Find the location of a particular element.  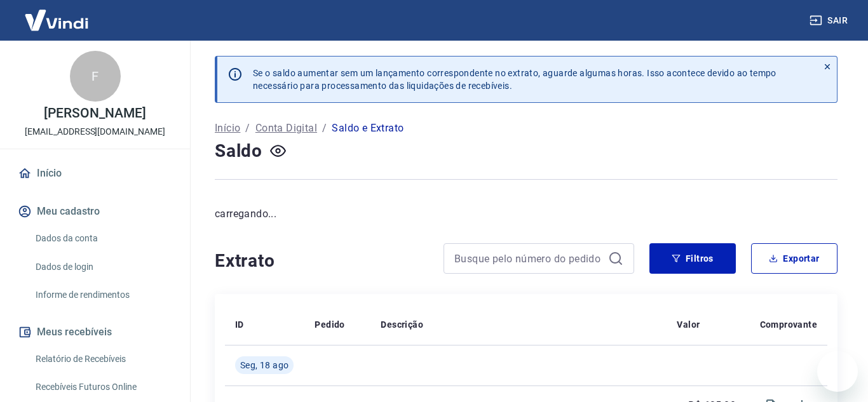

div: F is located at coordinates (95, 76).